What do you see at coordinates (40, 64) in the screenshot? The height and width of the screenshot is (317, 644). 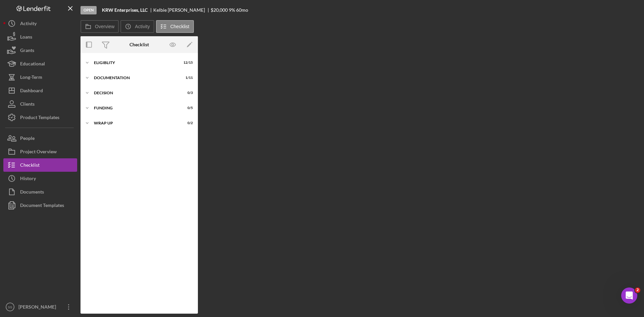 I see `button: Educational` at bounding box center [40, 64].